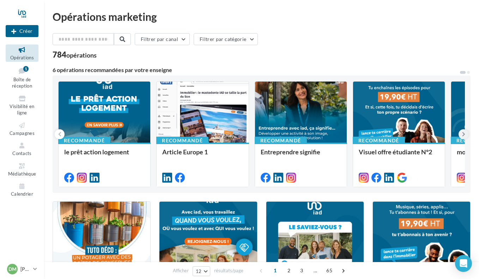 This screenshot has height=279, width=479. Describe the element at coordinates (97, 152) in the screenshot. I see `span: le prêt action logement` at that location.